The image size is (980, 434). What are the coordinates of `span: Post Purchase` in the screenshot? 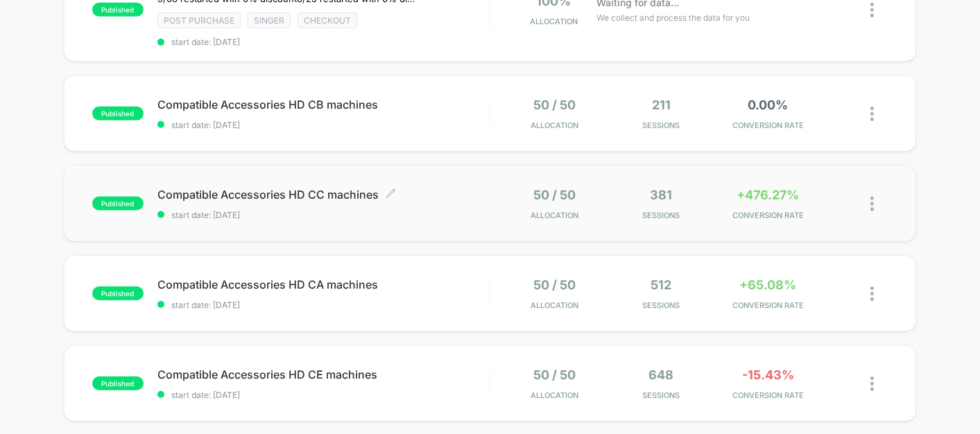 It's located at (199, 20).